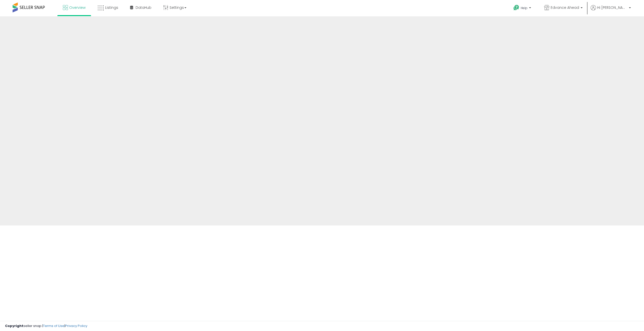 This screenshot has width=644, height=331. Describe the element at coordinates (523, 9) in the screenshot. I see `a: Help` at that location.